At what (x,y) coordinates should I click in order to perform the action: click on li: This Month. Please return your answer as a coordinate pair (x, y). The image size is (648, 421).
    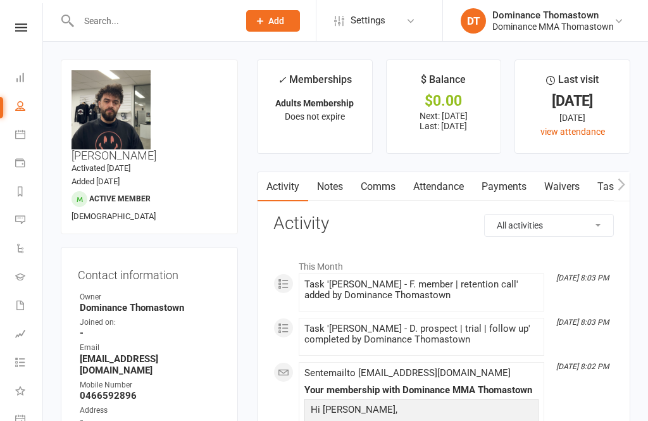
    Looking at the image, I should click on (443, 263).